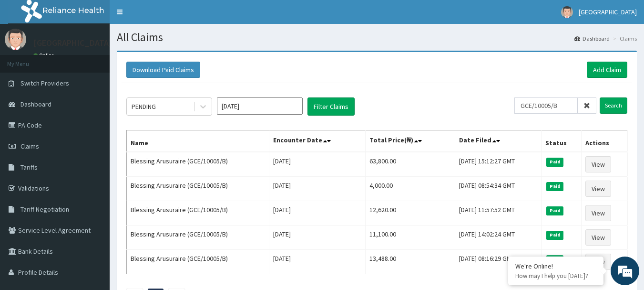 The height and width of the screenshot is (290, 644). Describe the element at coordinates (411, 141) in the screenshot. I see `th: Total Price(₦)` at that location.